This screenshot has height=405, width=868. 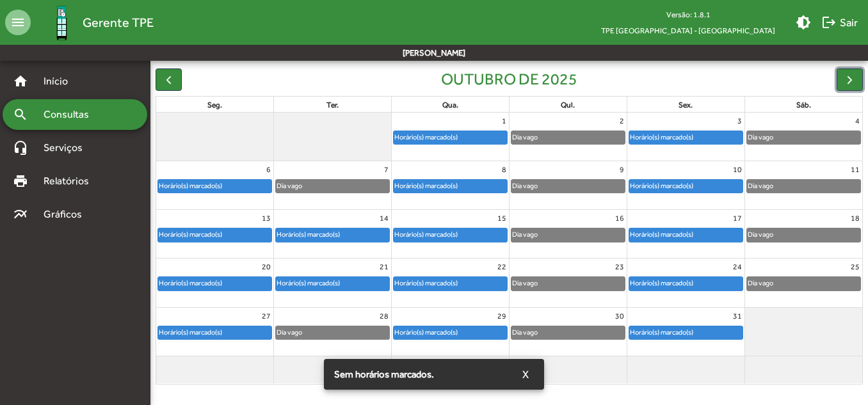 What do you see at coordinates (525, 375) in the screenshot?
I see `span: X` at bounding box center [525, 375].